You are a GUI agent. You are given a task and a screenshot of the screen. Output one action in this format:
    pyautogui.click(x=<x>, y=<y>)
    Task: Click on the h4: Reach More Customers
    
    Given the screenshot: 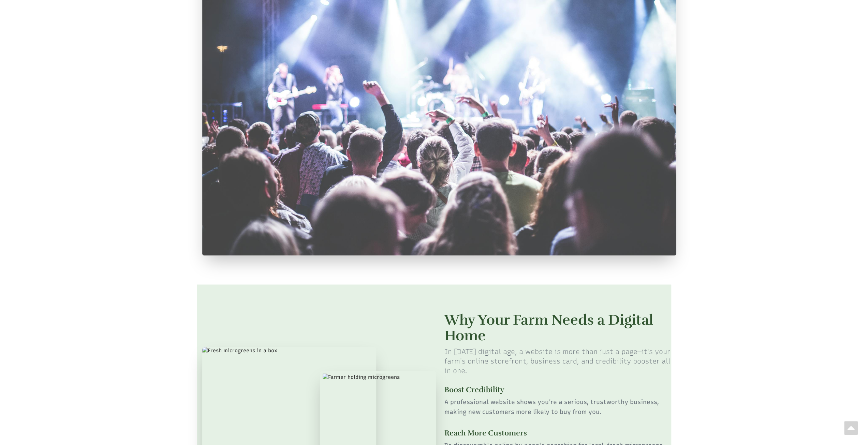 What is the action you would take?
    pyautogui.click(x=560, y=432)
    